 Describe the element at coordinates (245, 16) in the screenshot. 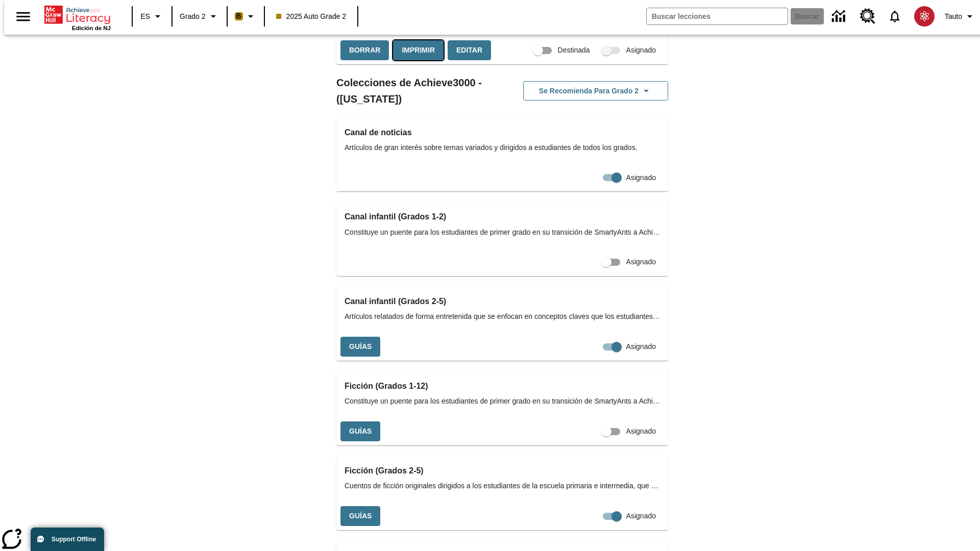

I see `button: Boost El color de la clase es anaranjado claro. Cambiar el color de la clase.` at that location.